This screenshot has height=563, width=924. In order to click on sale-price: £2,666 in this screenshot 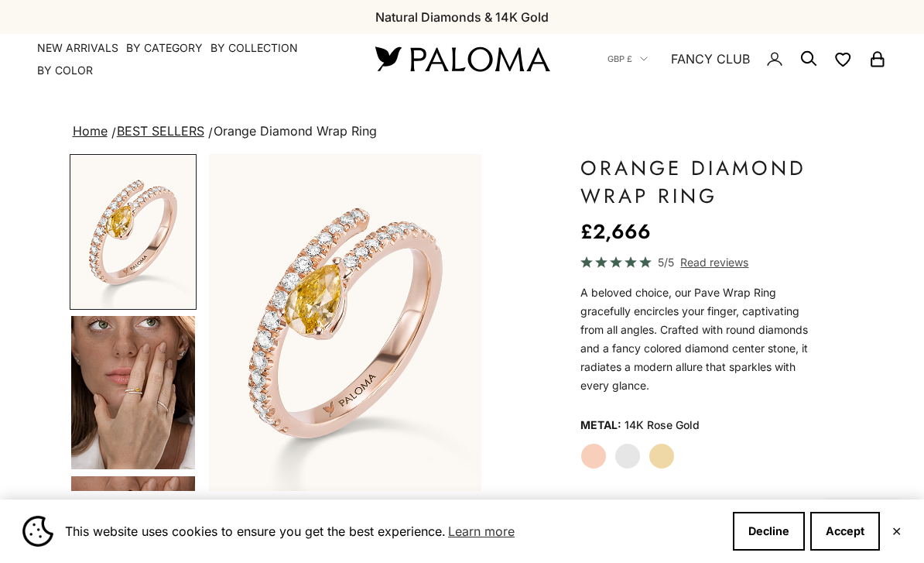, I will do `click(615, 232)`.